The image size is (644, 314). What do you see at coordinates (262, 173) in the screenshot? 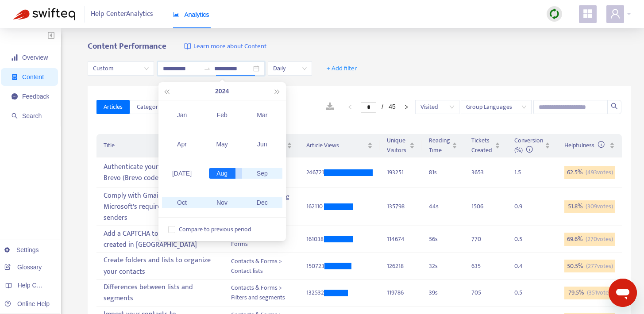
I see `div: Sep` at bounding box center [262, 173].